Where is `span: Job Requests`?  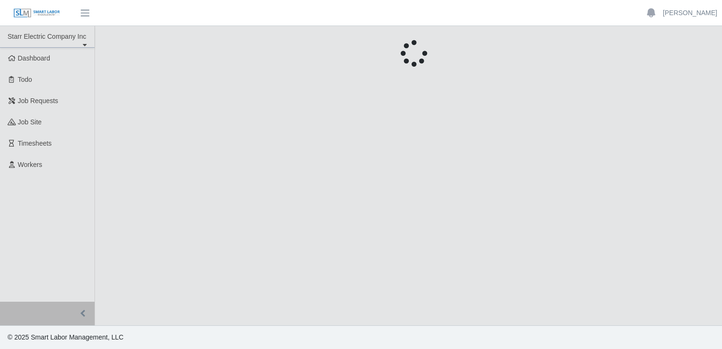
span: Job Requests is located at coordinates (38, 101).